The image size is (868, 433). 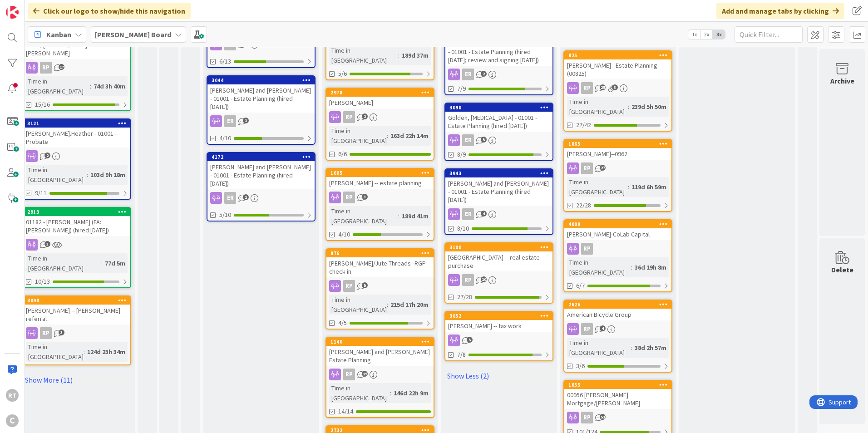 What do you see at coordinates (115, 263) in the screenshot?
I see `div: 77d 5m` at bounding box center [115, 263].